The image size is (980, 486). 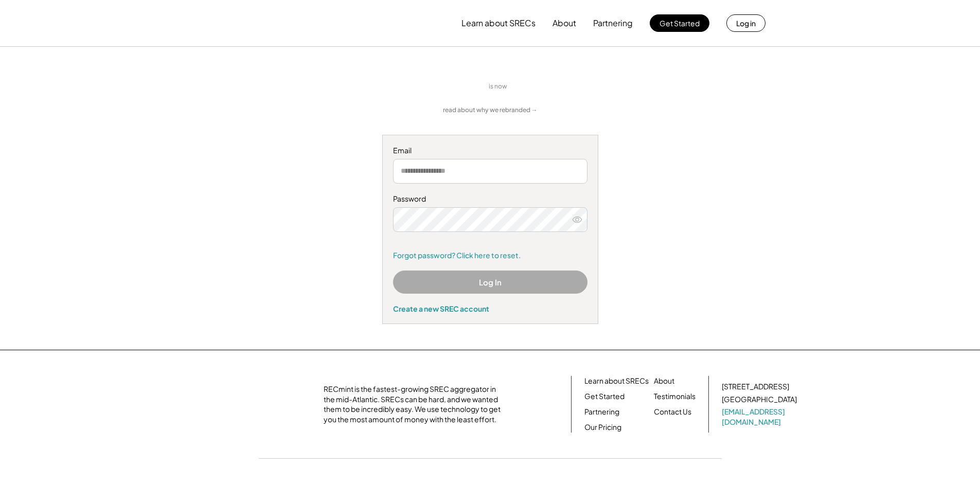 I want to click on a: About, so click(x=664, y=381).